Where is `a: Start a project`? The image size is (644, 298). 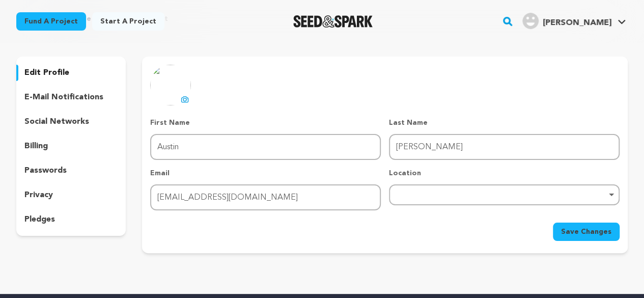 a: Start a project is located at coordinates (128, 21).